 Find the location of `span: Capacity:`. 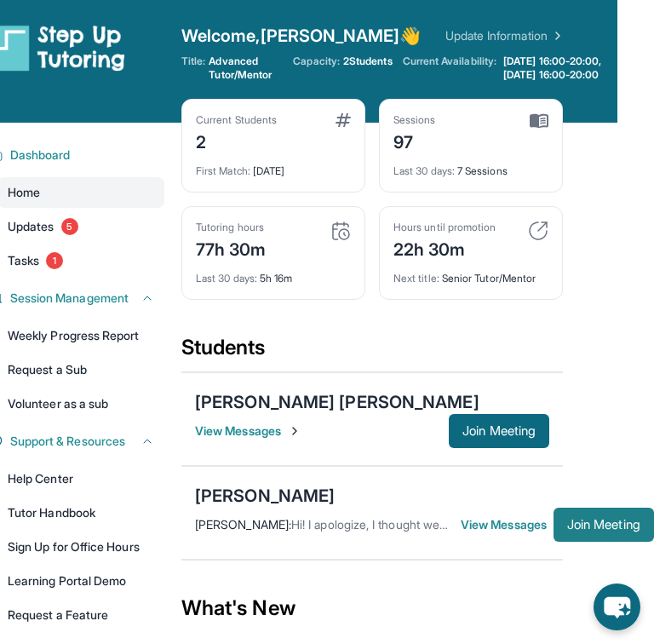

span: Capacity: is located at coordinates (316, 61).